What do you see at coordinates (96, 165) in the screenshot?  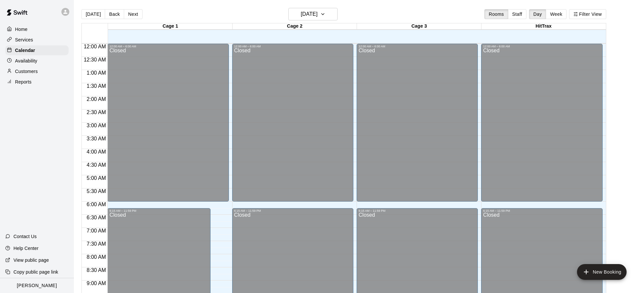 I see `span: 4:30 AM` at bounding box center [96, 165].